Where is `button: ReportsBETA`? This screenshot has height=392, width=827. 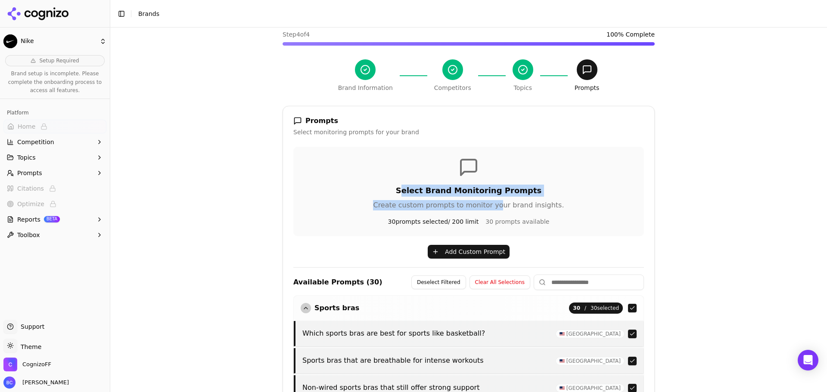
button: ReportsBETA is located at coordinates (55, 220).